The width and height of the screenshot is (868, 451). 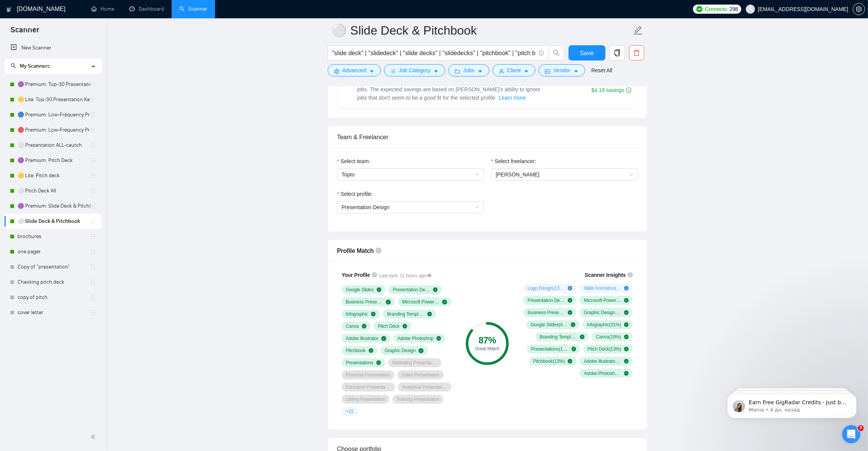 What do you see at coordinates (357, 194) in the screenshot?
I see `span: Select profile:` at bounding box center [357, 194].